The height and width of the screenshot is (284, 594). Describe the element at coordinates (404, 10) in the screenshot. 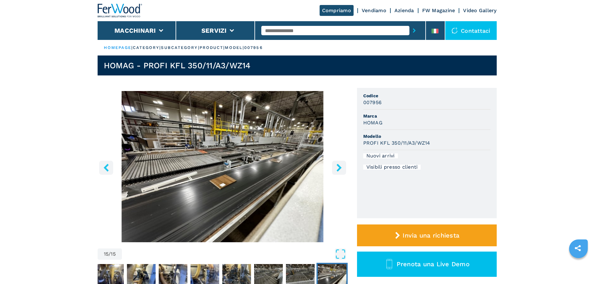

I see `a: Azienda` at that location.